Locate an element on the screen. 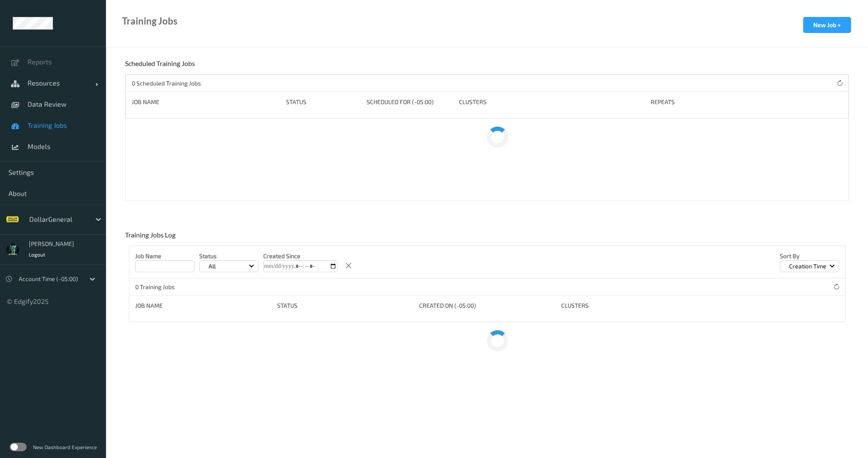 The width and height of the screenshot is (868, 458). button: New Job + is located at coordinates (827, 25).